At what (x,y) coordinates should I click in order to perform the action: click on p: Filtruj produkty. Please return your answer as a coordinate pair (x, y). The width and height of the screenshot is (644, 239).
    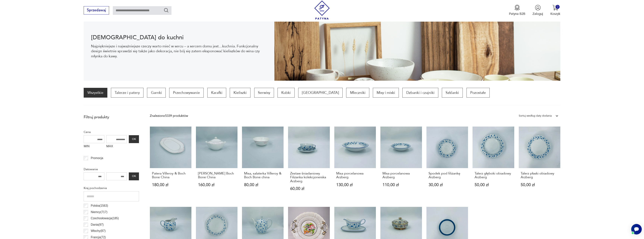
    Looking at the image, I should click on (111, 117).